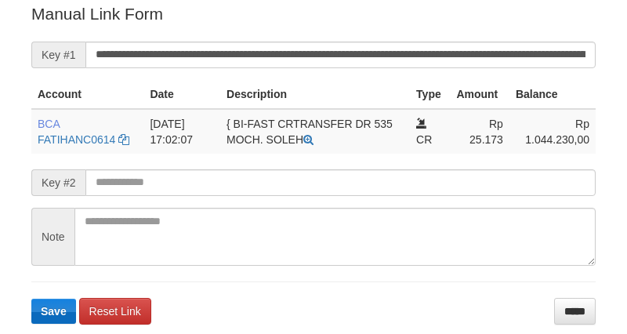 This screenshot has height=334, width=627. I want to click on span: Save, so click(53, 311).